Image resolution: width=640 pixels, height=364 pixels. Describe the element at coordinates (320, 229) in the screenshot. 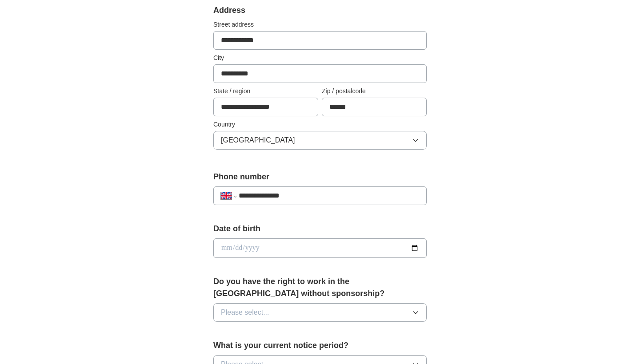

I see `label: Date of birth` at that location.